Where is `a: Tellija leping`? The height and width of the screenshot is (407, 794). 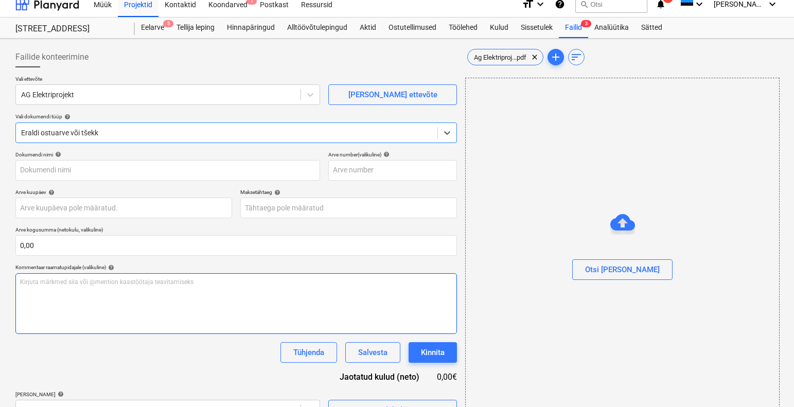 a: Tellija leping is located at coordinates (196, 28).